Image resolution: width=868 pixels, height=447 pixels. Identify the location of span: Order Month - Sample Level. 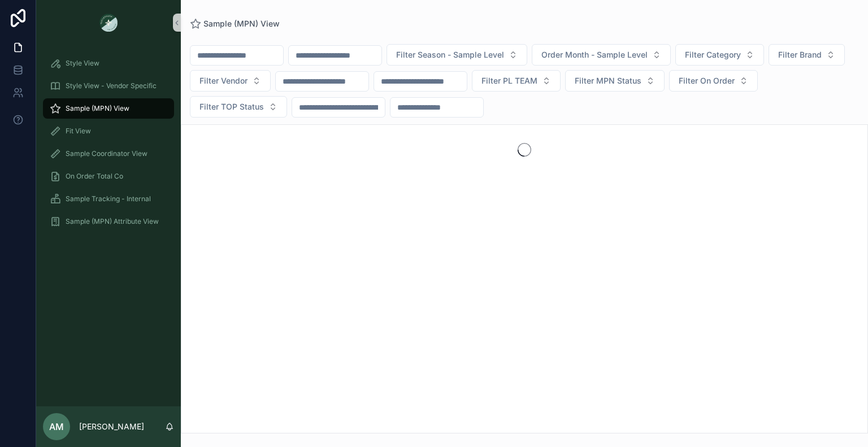
(594, 55).